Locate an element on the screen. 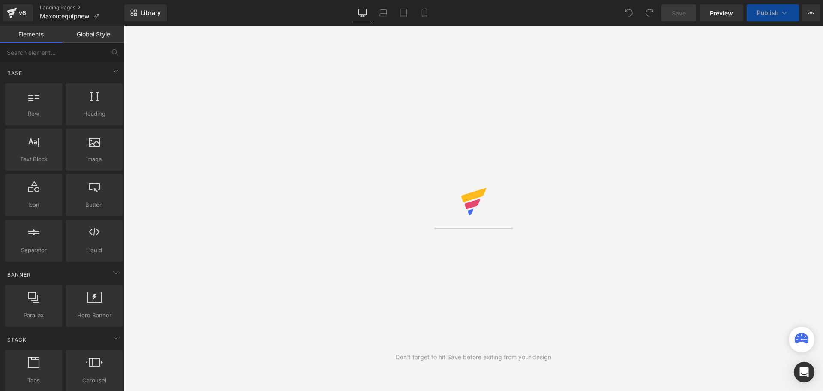  div: Don't forget to hit Save before exiting from your design is located at coordinates (473, 357).